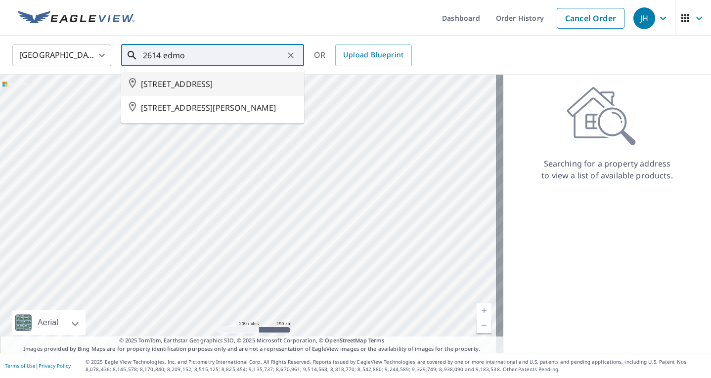  I want to click on p: Searching for a property address to view a list of available products., so click(607, 170).